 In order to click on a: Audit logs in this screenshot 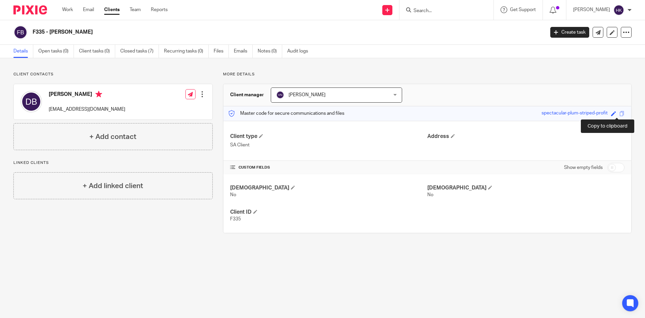, I will do `click(300, 51)`.